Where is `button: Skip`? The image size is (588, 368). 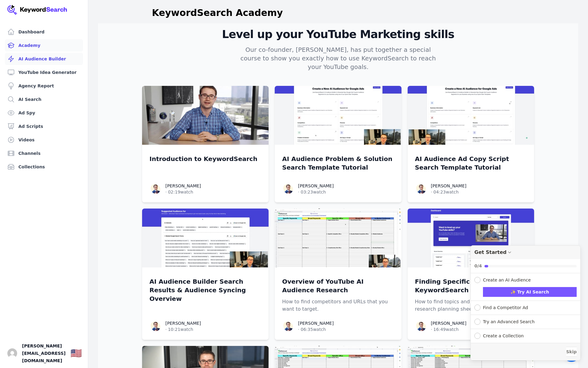 button: Skip is located at coordinates (571, 351).